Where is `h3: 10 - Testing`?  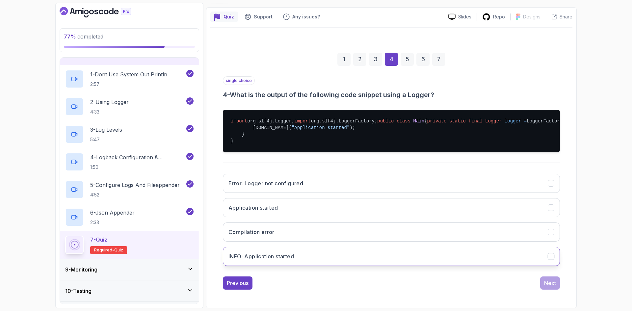
h3: 10 - Testing is located at coordinates (78, 291).